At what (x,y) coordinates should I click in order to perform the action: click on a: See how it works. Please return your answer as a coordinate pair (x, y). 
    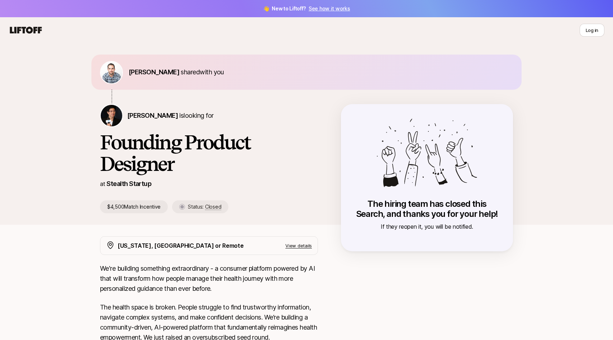
    Looking at the image, I should click on (330, 8).